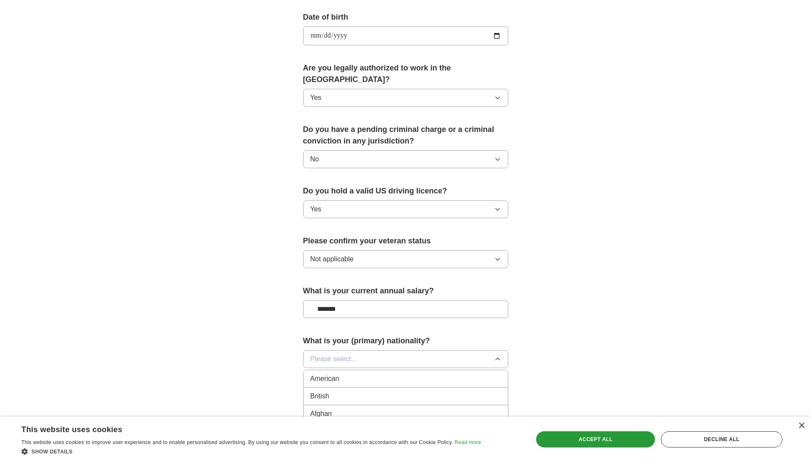 The width and height of the screenshot is (811, 462). What do you see at coordinates (315, 159) in the screenshot?
I see `span: No` at bounding box center [315, 159].